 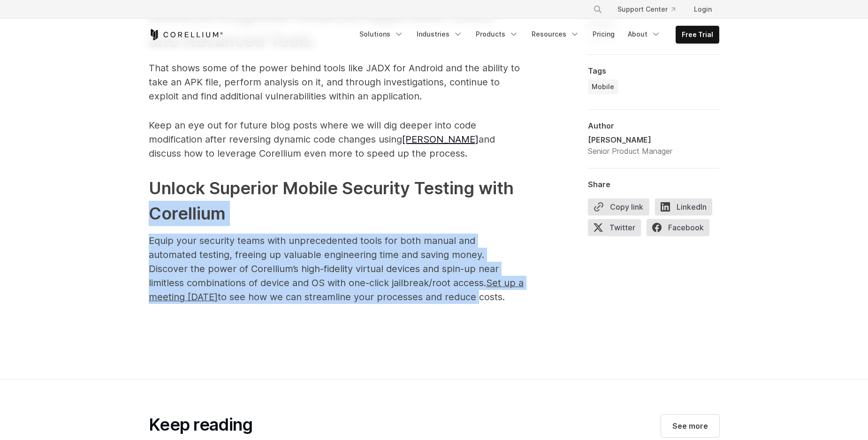 What do you see at coordinates (440, 35) in the screenshot?
I see `a: Industries` at bounding box center [440, 35].